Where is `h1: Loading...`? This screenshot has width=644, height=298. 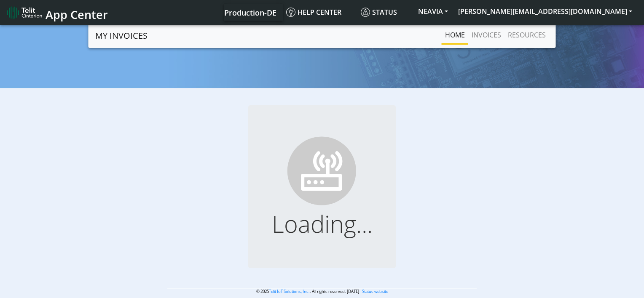
h1: Loading... is located at coordinates (322, 224).